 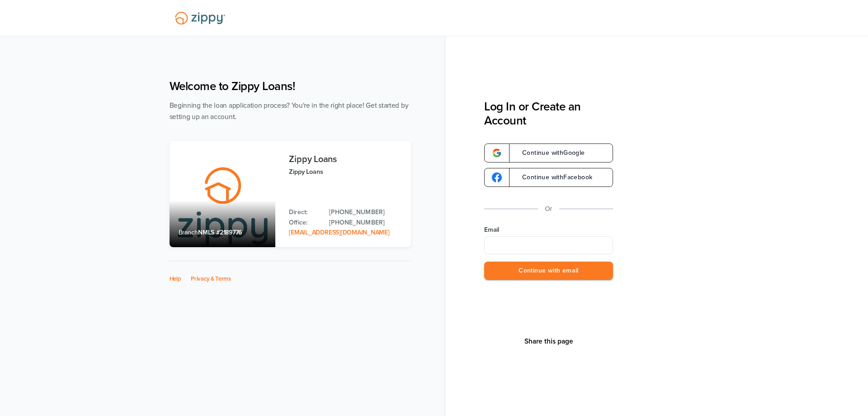 I want to click on p: Or, so click(x=549, y=208).